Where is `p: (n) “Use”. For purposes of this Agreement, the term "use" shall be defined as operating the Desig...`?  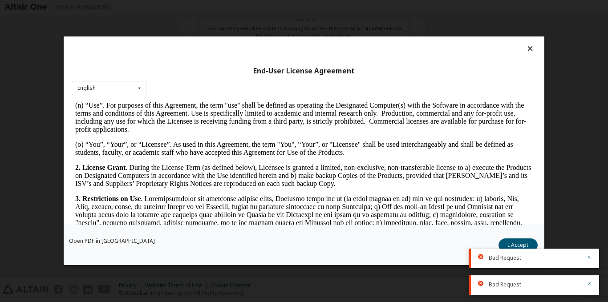
p: (n) “Use”. For purposes of this Agreement, the term "use" shall be defined as operating the Desig... is located at coordinates (232, 17).